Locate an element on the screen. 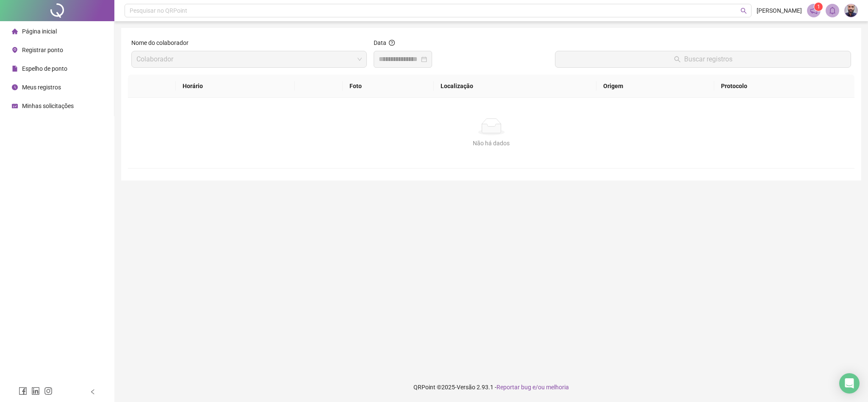  span: home is located at coordinates (15, 31).